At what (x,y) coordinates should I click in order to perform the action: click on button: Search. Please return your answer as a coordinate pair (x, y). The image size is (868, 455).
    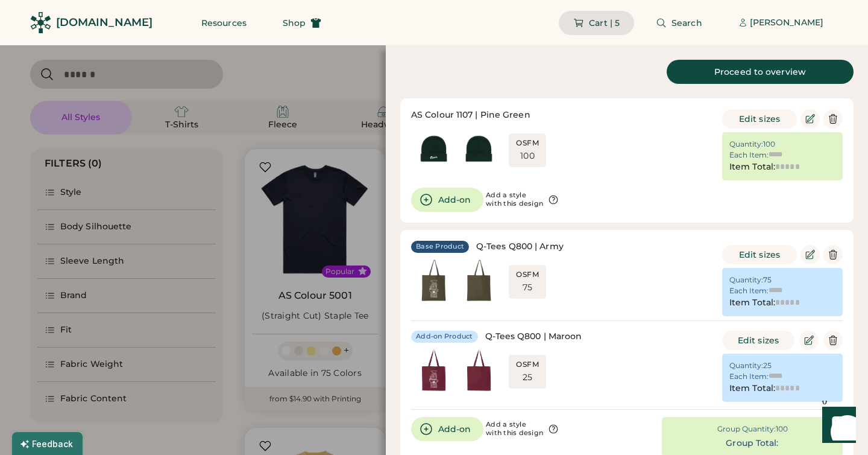
    Looking at the image, I should click on (679, 23).